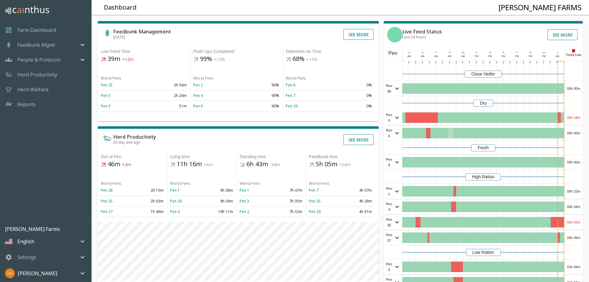 This screenshot has height=282, width=589. What do you see at coordinates (389, 118) in the screenshot?
I see `span: Pen 5` at bounding box center [389, 118].